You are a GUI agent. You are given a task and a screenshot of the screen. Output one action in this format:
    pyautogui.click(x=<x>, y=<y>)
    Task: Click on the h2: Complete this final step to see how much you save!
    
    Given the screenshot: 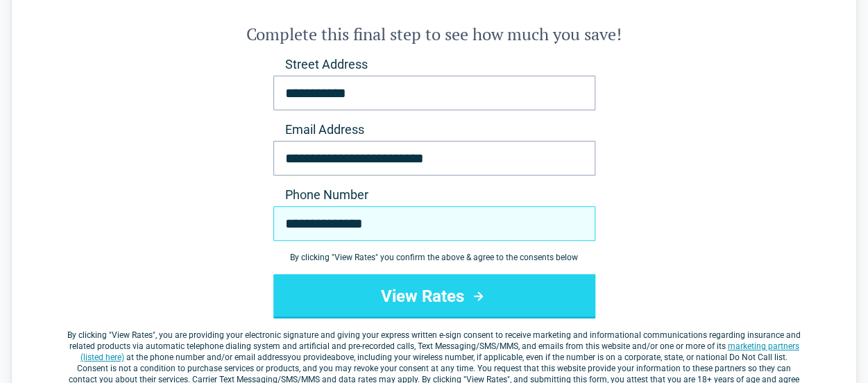 What is the action you would take?
    pyautogui.click(x=434, y=34)
    